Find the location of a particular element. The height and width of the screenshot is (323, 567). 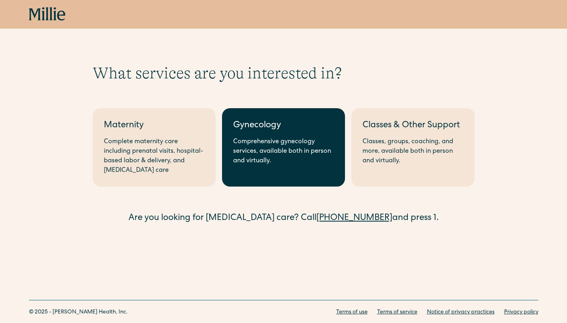

div: Classes & Other Support is located at coordinates (413, 126).